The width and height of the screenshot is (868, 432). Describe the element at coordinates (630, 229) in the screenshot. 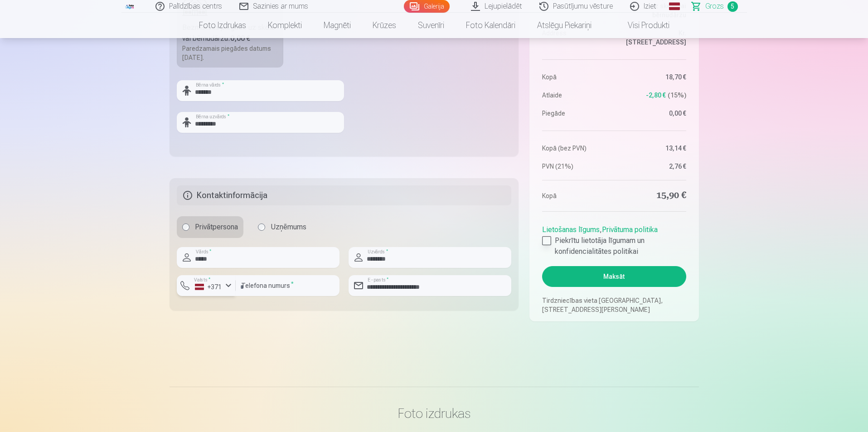

I see `a: Privātuma politika` at that location.